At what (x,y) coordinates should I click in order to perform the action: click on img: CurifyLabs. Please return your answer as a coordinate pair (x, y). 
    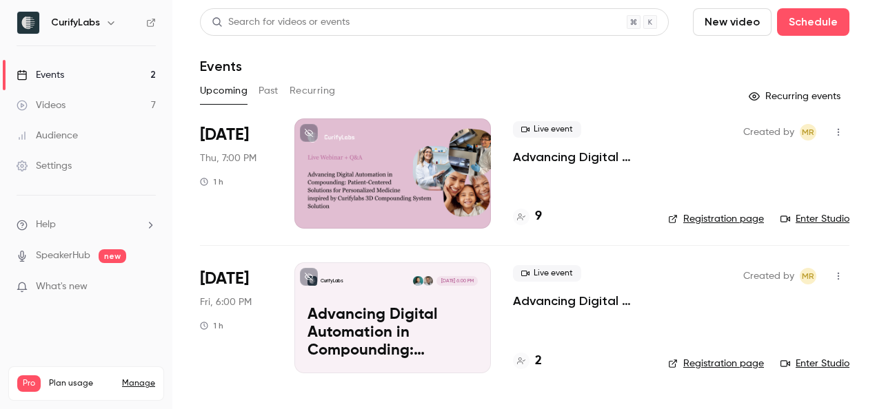
    Looking at the image, I should click on (28, 23).